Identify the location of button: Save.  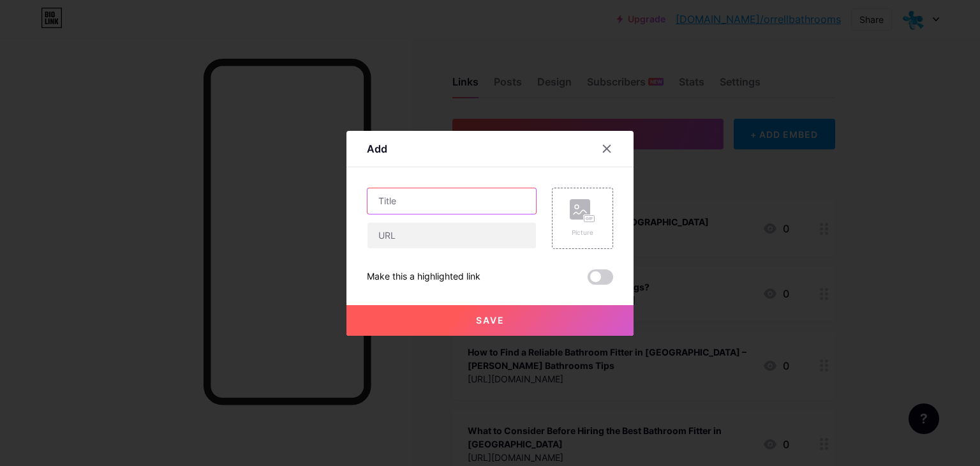
(490, 320).